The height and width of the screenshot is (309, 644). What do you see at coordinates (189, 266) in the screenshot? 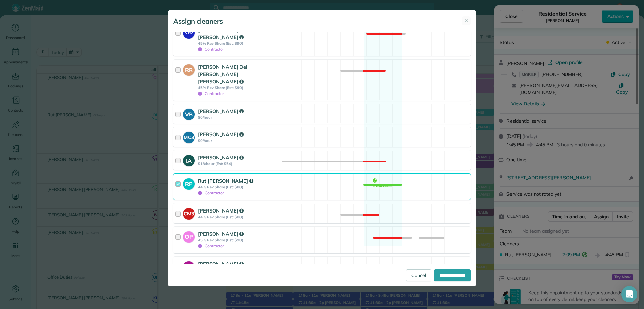
I see `strong: LE` at bounding box center [189, 266].